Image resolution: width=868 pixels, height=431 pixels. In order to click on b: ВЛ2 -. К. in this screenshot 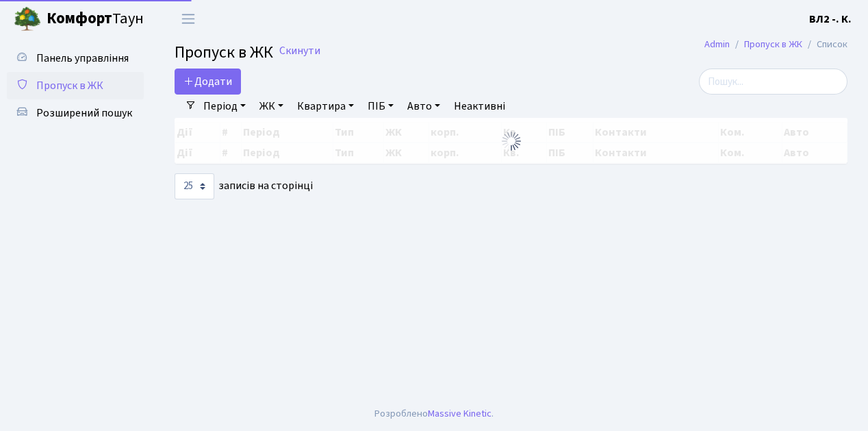, I will do `click(830, 19)`.